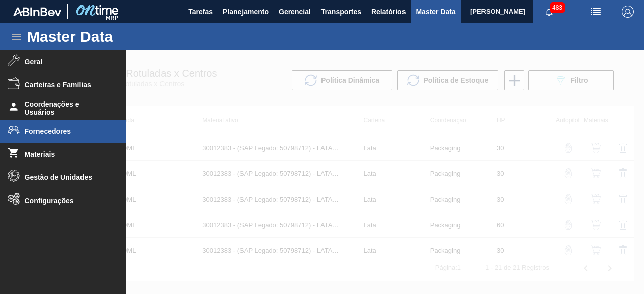 Image resolution: width=644 pixels, height=294 pixels. Describe the element at coordinates (435, 11) in the screenshot. I see `span: Master Data` at that location.